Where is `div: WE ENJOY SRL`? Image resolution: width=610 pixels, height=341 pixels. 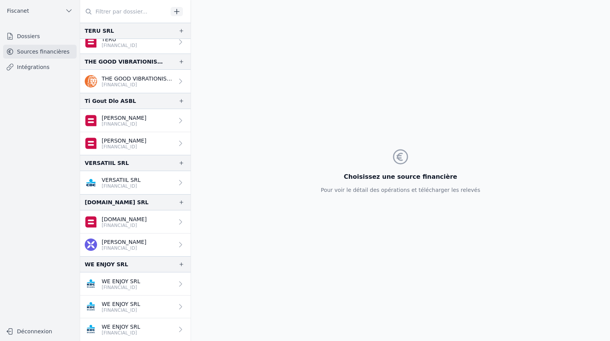 div: WE ENJOY SRL is located at coordinates (106, 264).